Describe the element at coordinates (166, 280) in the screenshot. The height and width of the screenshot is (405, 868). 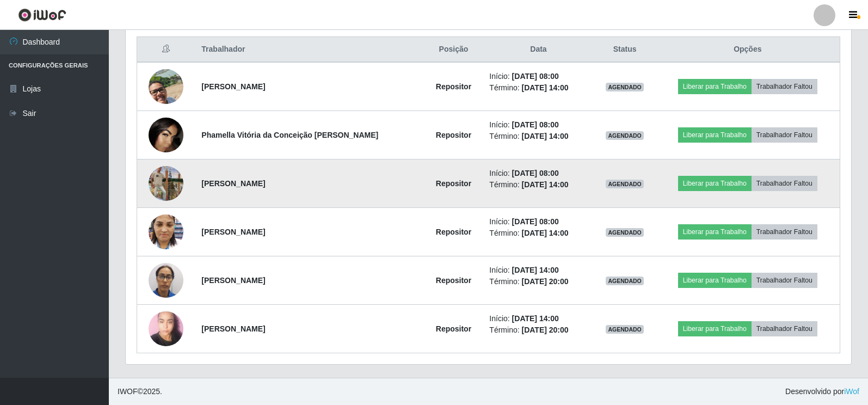
I see `img: 1744637826389.jpeg` at that location.